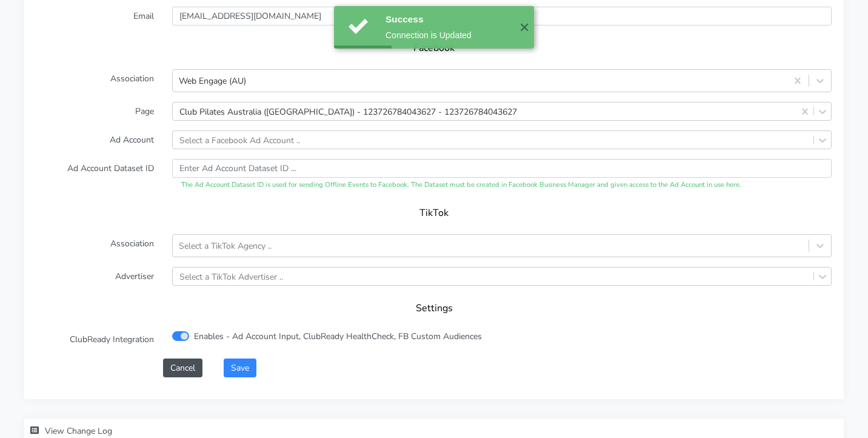  Describe the element at coordinates (182, 367) in the screenshot. I see `button: Cancel` at that location.